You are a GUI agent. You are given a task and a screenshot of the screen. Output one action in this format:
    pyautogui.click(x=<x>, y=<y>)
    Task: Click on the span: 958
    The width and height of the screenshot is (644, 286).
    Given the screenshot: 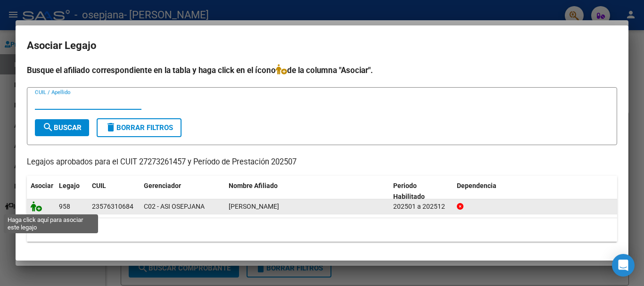 What is the action you would take?
    pyautogui.click(x=65, y=206)
    